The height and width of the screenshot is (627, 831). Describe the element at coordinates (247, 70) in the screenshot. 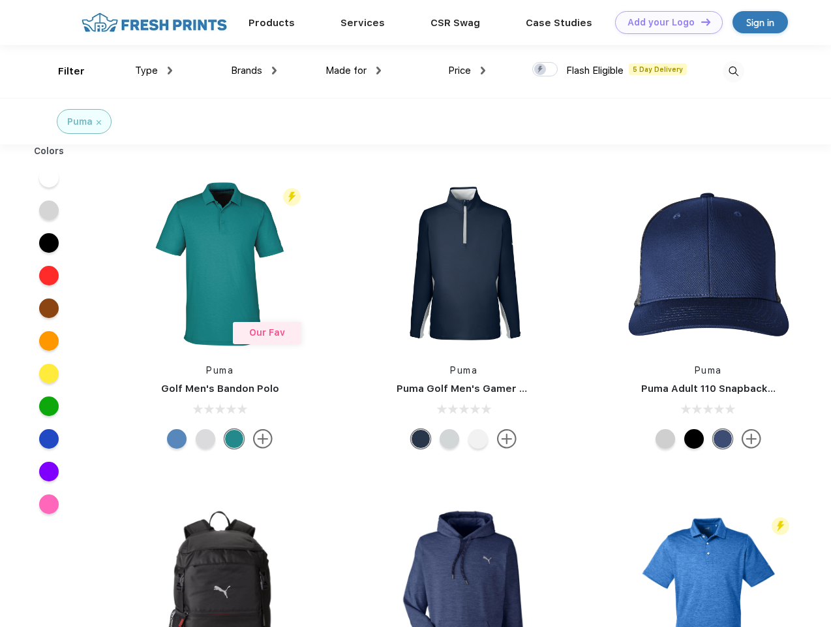

I see `span: Brands` at that location.